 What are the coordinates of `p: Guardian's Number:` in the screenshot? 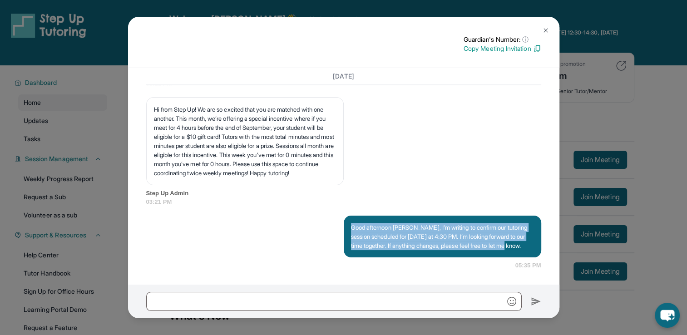 It's located at (502, 40).